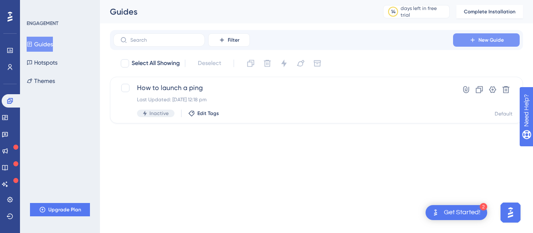 This screenshot has height=233, width=533. Describe the element at coordinates (42, 62) in the screenshot. I see `button: Hotspots` at that location.